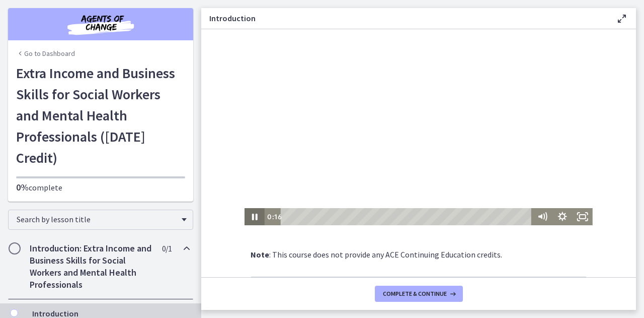  I want to click on p: : This course does not provide any ACE Continuing Education credits., so click(418, 255).